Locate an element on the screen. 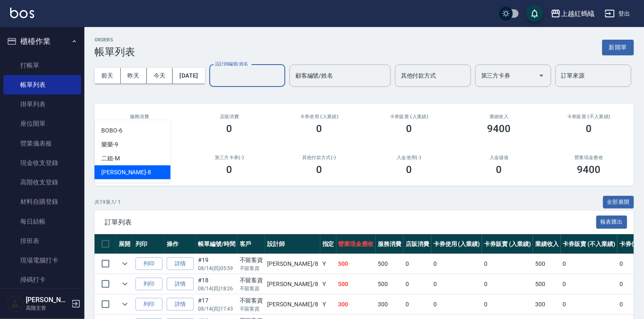 Image resolution: width=644 pixels, height=319 pixels. a: 現場電腦打卡 is located at coordinates (42, 260).